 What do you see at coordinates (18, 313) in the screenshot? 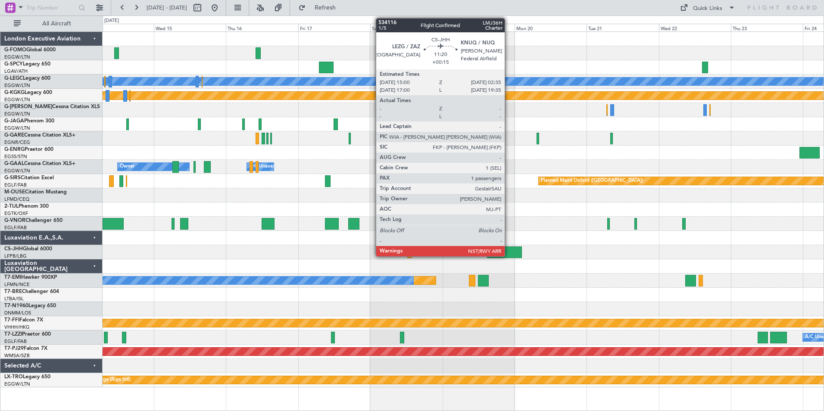
I see `a: DNMM/LOS` at bounding box center [18, 313].